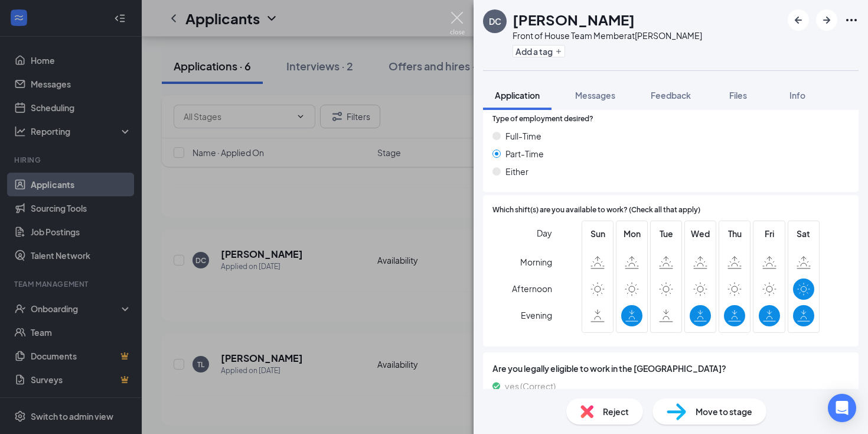 This screenshot has width=868, height=434. I want to click on span: Afternoon, so click(532, 288).